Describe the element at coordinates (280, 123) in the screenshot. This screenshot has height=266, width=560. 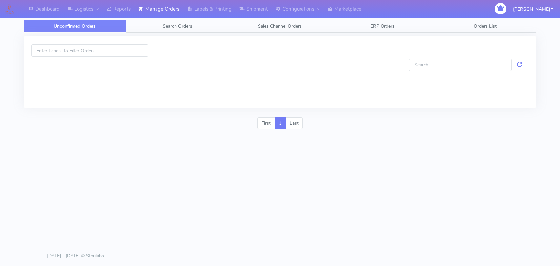
I see `a: 1` at that location.